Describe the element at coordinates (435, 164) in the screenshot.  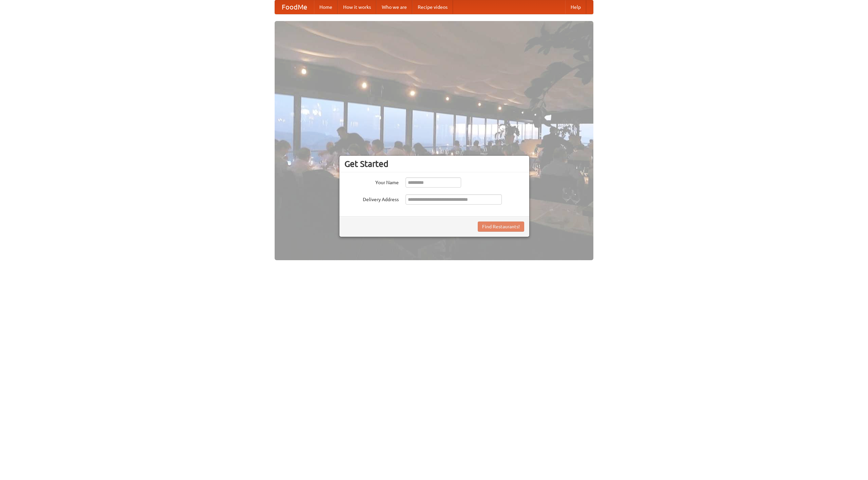
I see `h3: Get Started` at that location.